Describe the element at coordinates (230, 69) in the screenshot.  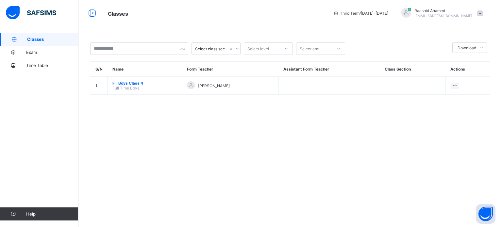
I see `th: Form Teacher` at that location.